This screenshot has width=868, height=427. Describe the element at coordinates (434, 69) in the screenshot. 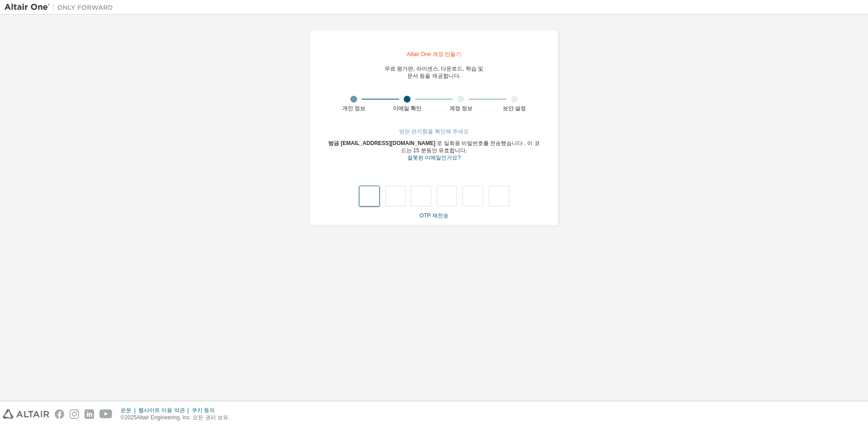

I see `font: 무료 평가판, 라이센스, 다운로드, 학습 및` at that location.